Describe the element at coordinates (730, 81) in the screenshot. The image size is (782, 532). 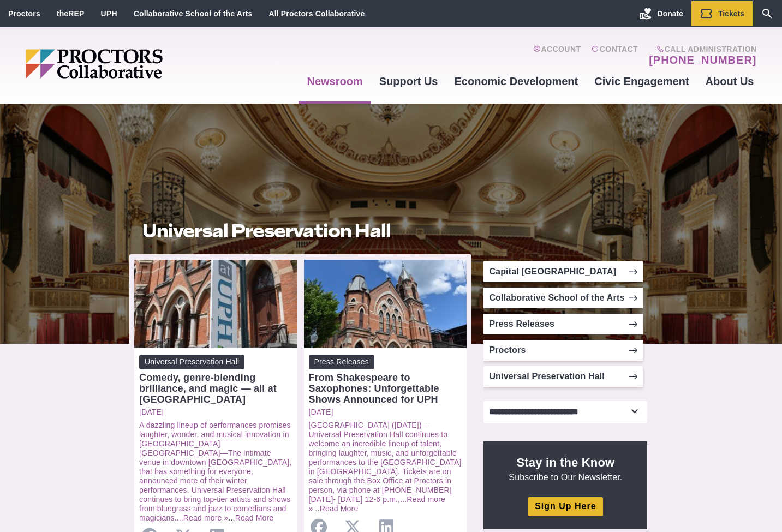
I see `a: About Us` at that location.